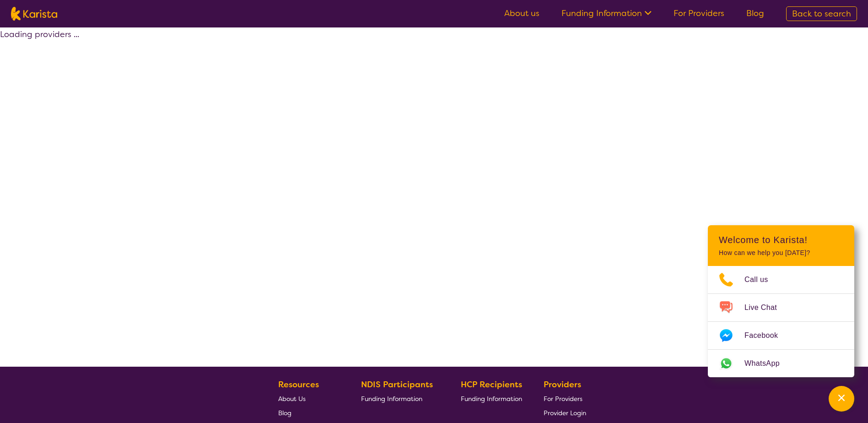 This screenshot has width=868, height=423. What do you see at coordinates (766, 308) in the screenshot?
I see `span: Live Chat` at bounding box center [766, 308].